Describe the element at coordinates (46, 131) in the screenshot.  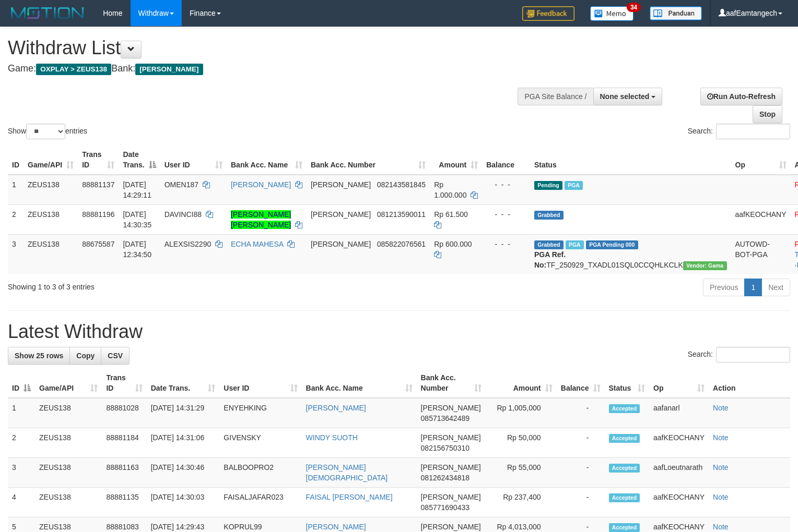
I see `select: Showentries` at that location.